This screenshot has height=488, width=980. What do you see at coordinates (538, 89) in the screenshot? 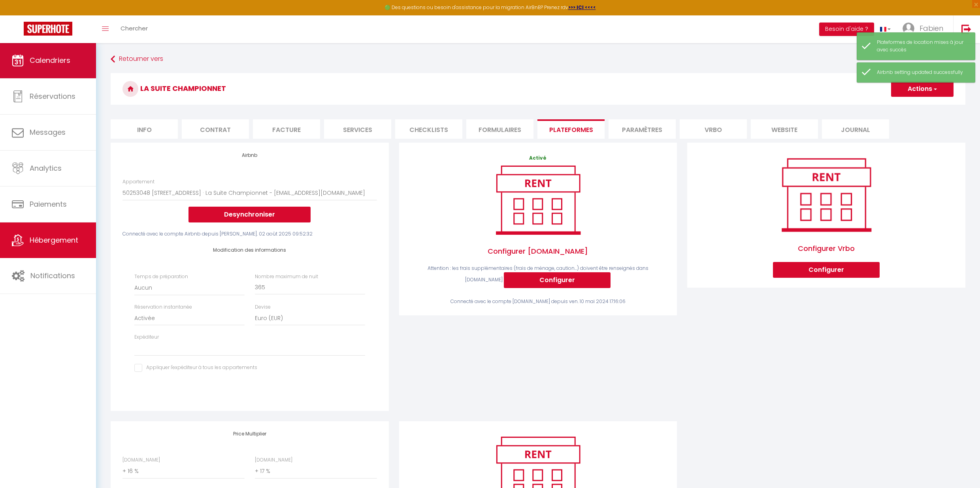
I see `h3: La Suite Championnet` at bounding box center [538, 89].